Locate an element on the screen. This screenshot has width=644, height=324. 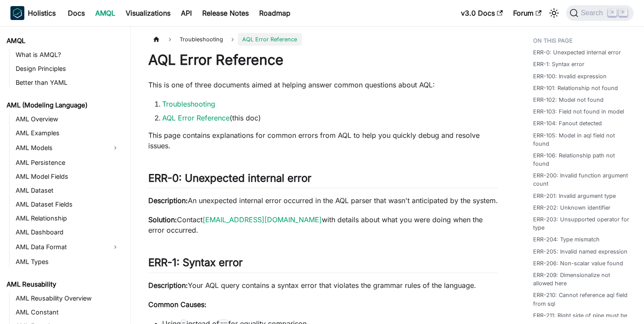
a: AML Types is located at coordinates (68, 262).